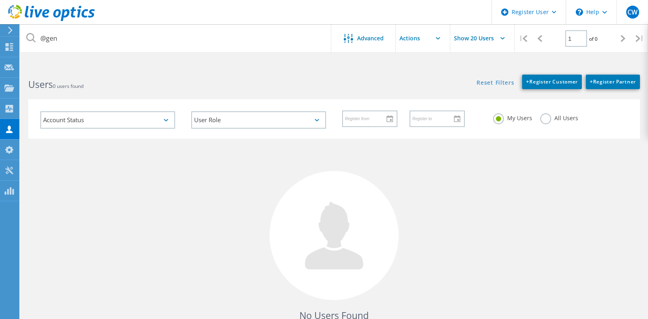 The height and width of the screenshot is (319, 648). Describe the element at coordinates (108, 120) in the screenshot. I see `div: Account Status` at that location.